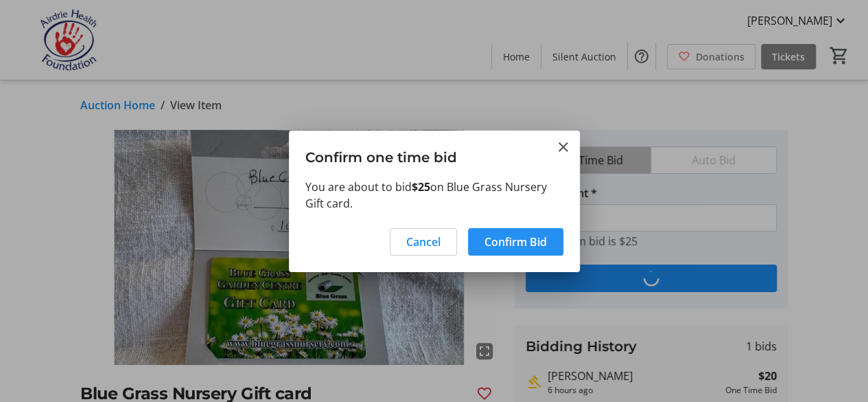  What do you see at coordinates (435, 195) in the screenshot?
I see `p: You are about to bid on Blue Grass Nursery Gift card.` at bounding box center [435, 195].